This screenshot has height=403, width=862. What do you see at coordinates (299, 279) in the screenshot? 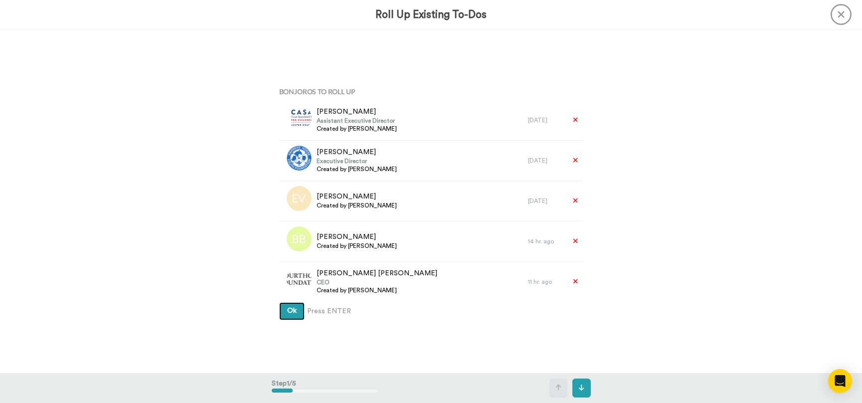
I see `img: 49cfa54e-f2e4-4c80-8d8d-75fc622c7881.png` at bounding box center [299, 279].